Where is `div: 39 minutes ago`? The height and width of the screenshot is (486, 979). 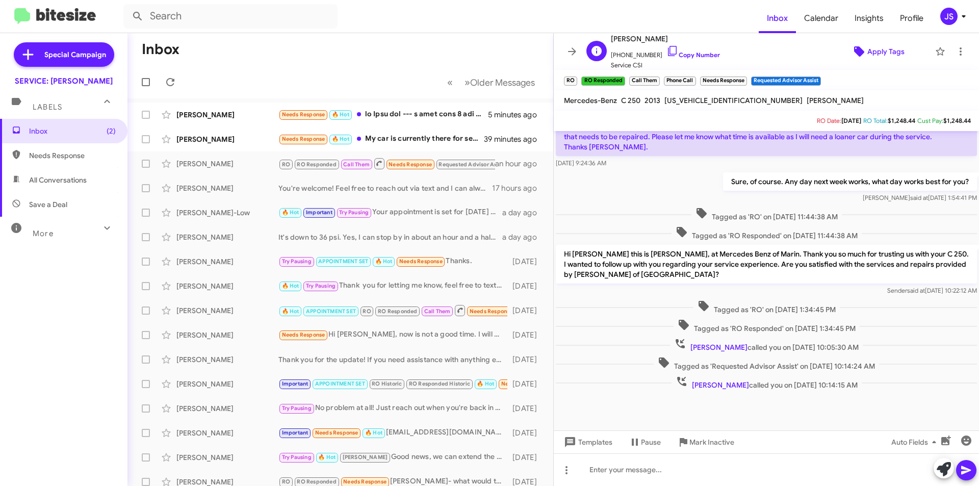
div: 39 minutes ago is located at coordinates (514, 139).